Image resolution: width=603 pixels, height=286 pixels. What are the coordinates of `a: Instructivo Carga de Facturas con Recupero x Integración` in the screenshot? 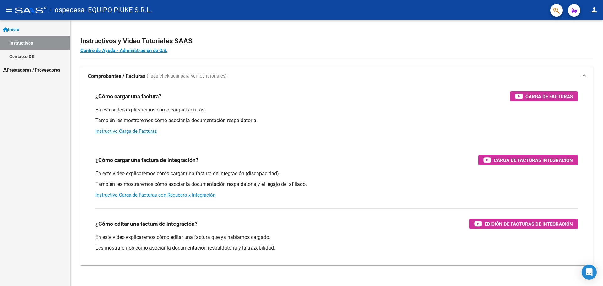 It's located at (155, 195).